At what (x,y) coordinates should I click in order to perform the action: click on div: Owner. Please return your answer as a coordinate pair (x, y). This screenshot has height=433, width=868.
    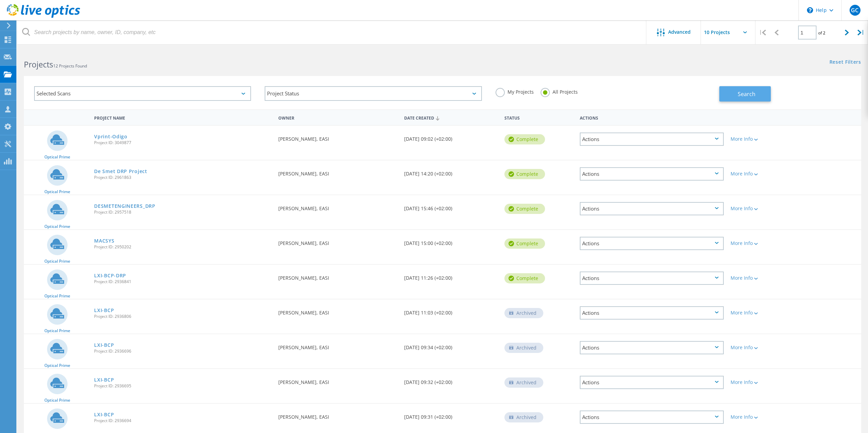
    Looking at the image, I should click on (337, 117).